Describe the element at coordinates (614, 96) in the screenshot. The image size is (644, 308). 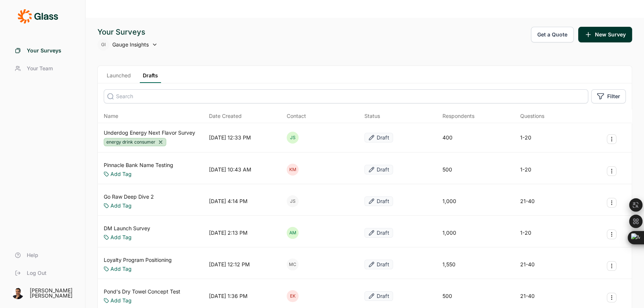
I see `span: Filter` at that location.